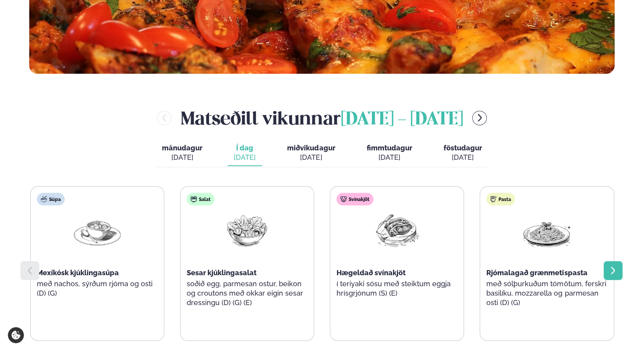  What do you see at coordinates (501, 199) in the screenshot?
I see `div: Pasta` at bounding box center [501, 199].